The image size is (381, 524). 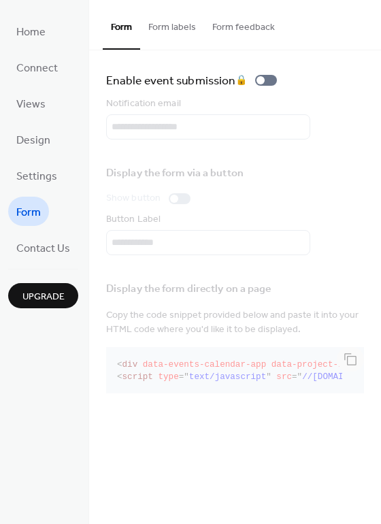 What do you see at coordinates (29, 211) in the screenshot?
I see `a: Form` at bounding box center [29, 211].